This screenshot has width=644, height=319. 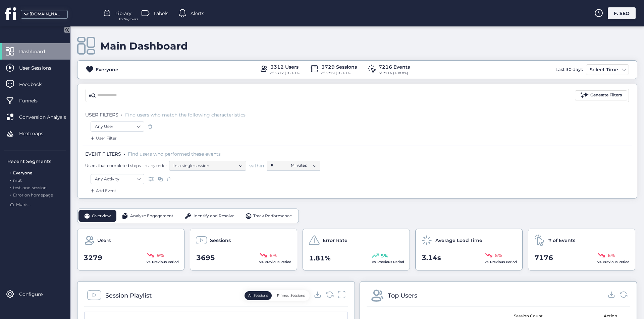 What do you see at coordinates (18, 180) in the screenshot?
I see `span: mut` at bounding box center [18, 180].